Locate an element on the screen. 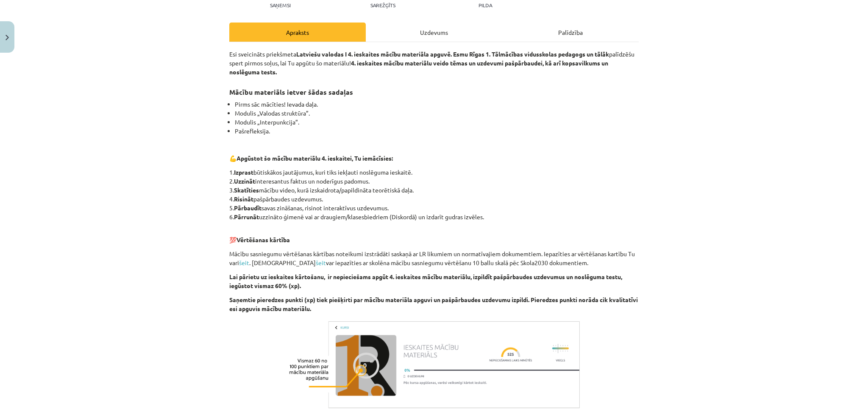 The height and width of the screenshot is (413, 868). div: Uzdevums is located at coordinates (434, 32).